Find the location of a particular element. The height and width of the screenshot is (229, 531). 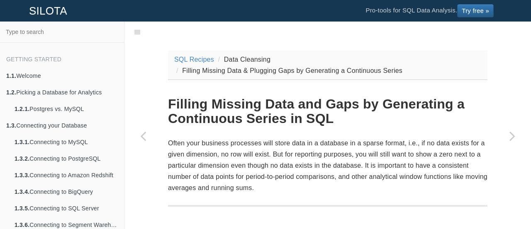

b: 1.3.4. is located at coordinates (22, 192).